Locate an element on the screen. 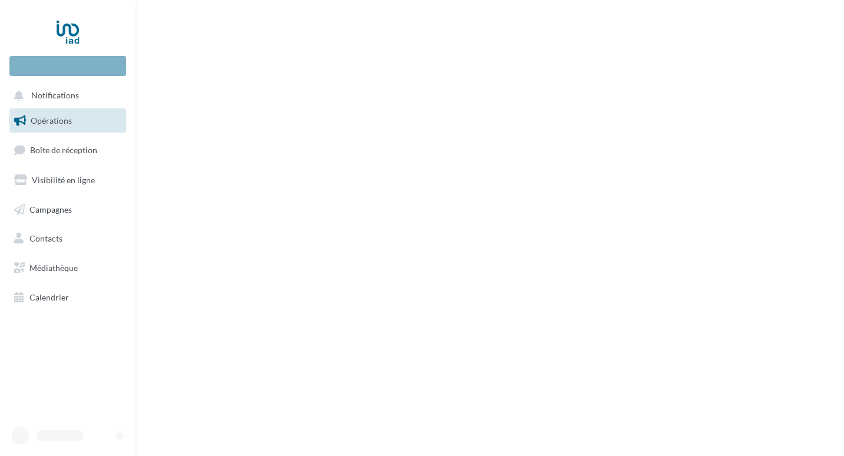 The height and width of the screenshot is (456, 844). a: Médiathèque is located at coordinates (68, 268).